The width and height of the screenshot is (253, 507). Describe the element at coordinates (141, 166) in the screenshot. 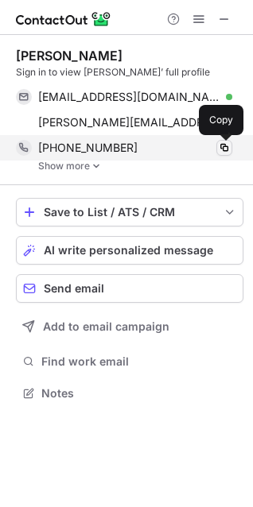

I see `a: Show more` at that location.